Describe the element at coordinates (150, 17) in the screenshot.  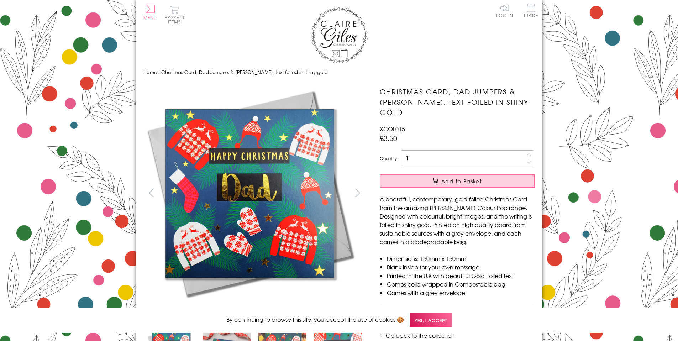
I see `span: Menu` at that location.